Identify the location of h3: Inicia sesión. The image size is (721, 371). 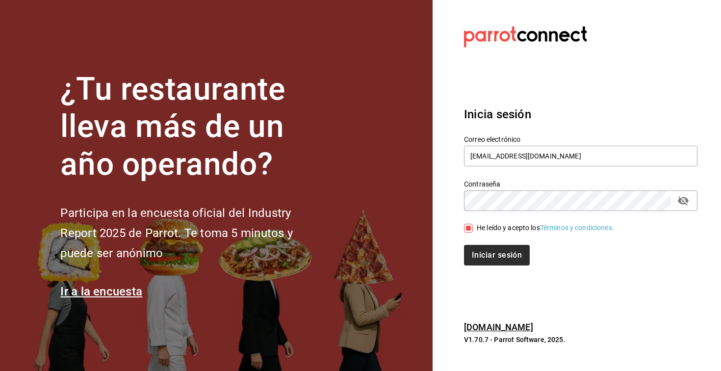
(580, 114).